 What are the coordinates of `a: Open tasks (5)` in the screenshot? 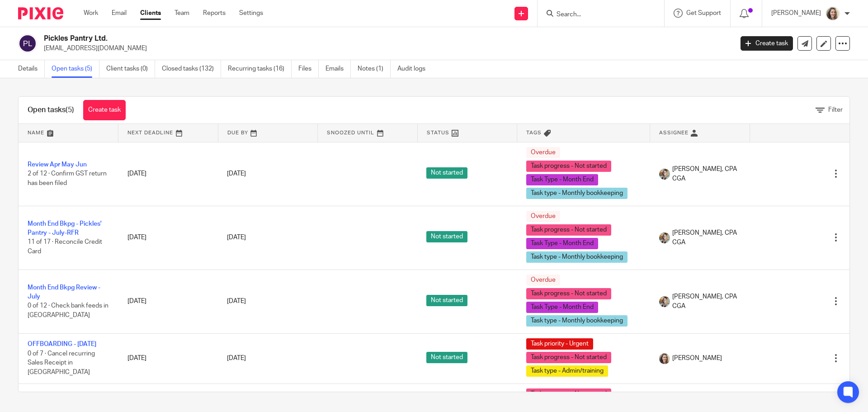 It's located at (75, 68).